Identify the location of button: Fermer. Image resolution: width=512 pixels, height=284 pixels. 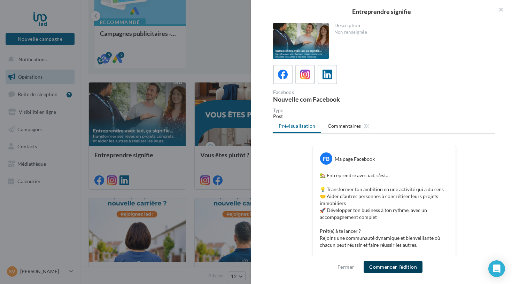
(346, 267).